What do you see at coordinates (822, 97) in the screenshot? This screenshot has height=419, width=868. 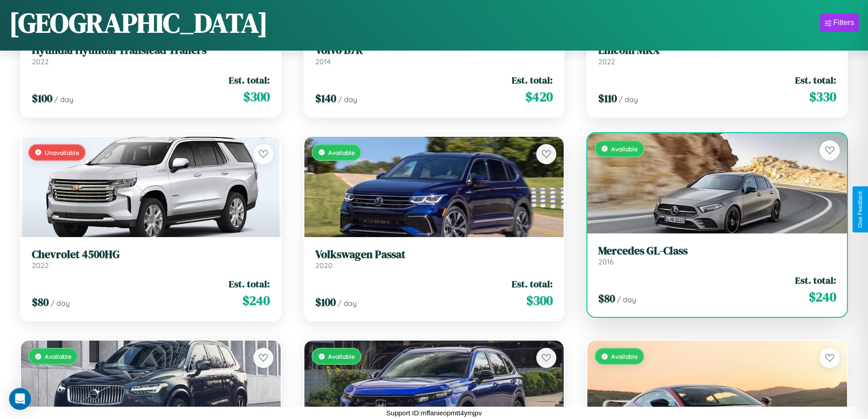 I see `span: $ 330` at bounding box center [822, 97].